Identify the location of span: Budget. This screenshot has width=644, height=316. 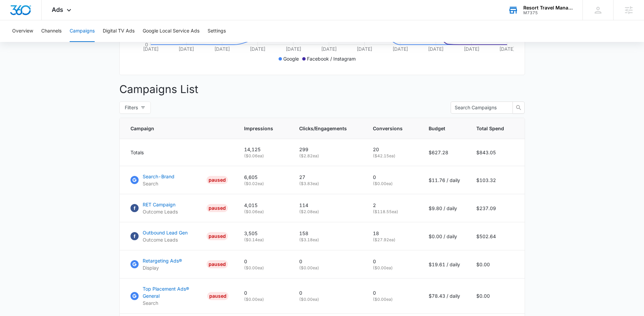
(439, 128).